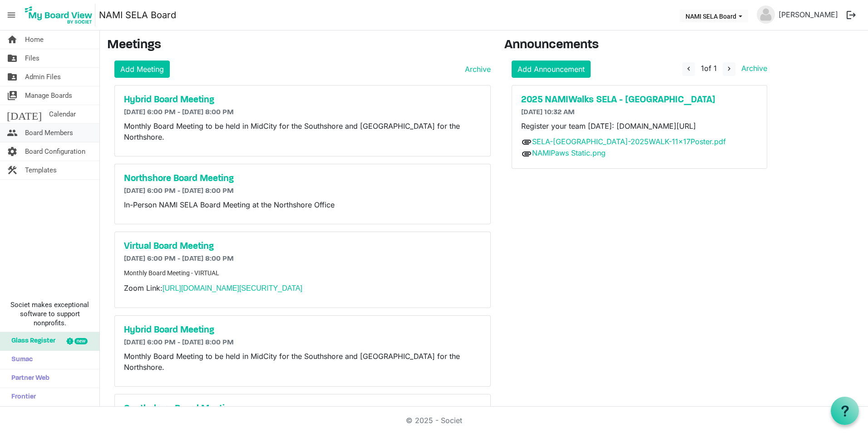  Describe the element at coordinates (60, 15) in the screenshot. I see `a: My Board View Logo` at that location.